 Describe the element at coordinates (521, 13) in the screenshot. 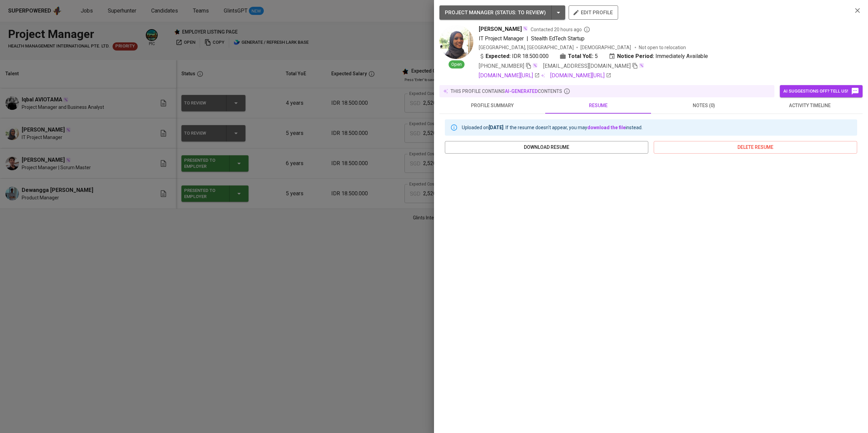

I see `span: ( STATUS : To Review )` at that location.